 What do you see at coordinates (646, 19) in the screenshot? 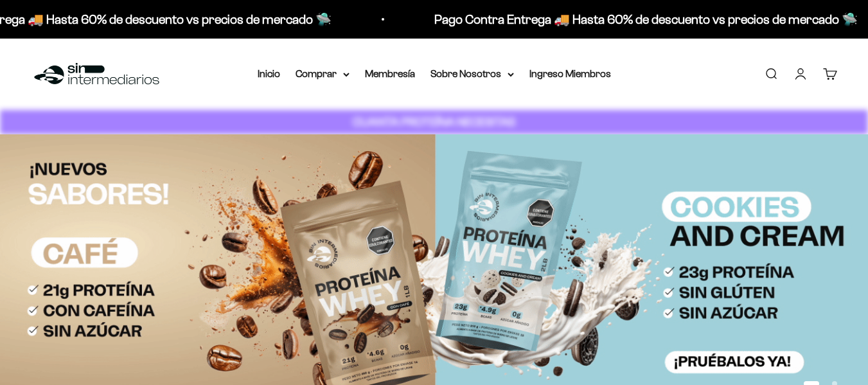
I see `p: Pago Contra Entrega 🚚 Hasta 60% de descuento vs precios de mercado 🛸` at bounding box center [646, 19].